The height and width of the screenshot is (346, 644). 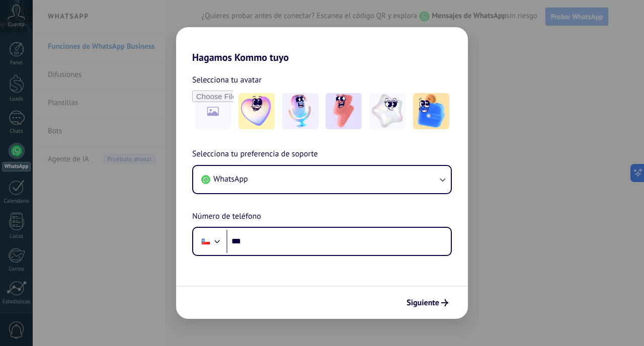 What do you see at coordinates (231, 179) in the screenshot?
I see `span: WhatsApp` at bounding box center [231, 179].